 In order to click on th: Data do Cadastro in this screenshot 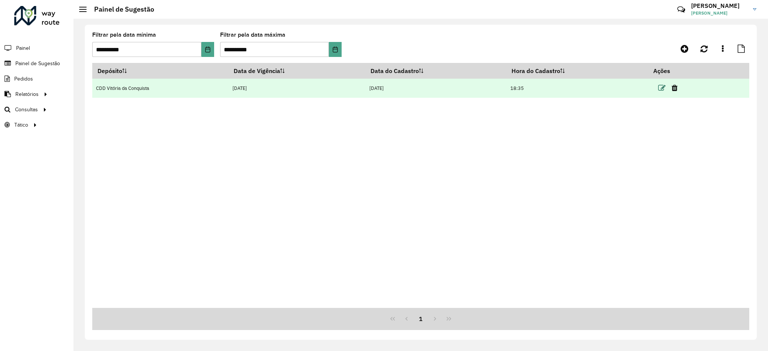, I will do `click(436, 71)`.